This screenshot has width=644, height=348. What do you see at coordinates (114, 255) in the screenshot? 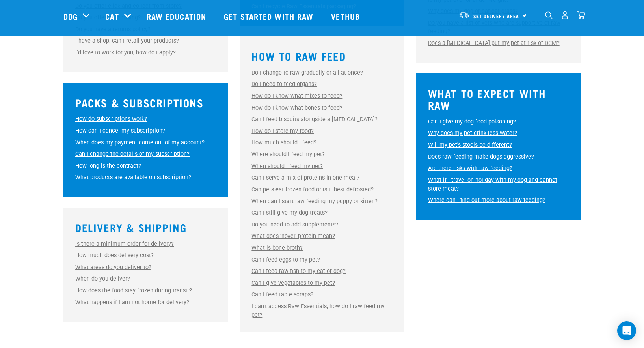
I see `a: How much does delivery cost?` at bounding box center [114, 255].